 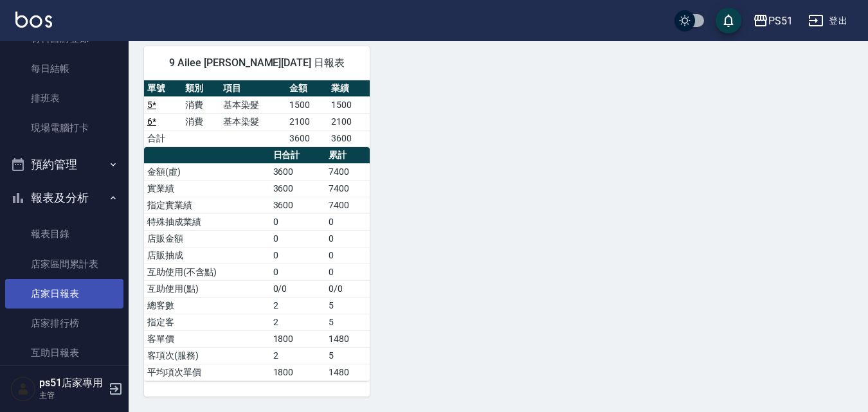 I want to click on th: 類別, so click(x=201, y=89).